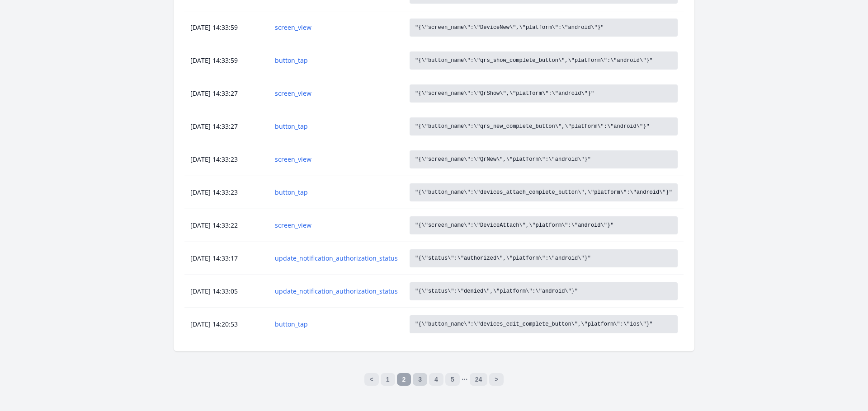 This screenshot has height=411, width=868. I want to click on pre: "{\"status\":\"denied\",\"platform\":\"android\"}", so click(544, 291).